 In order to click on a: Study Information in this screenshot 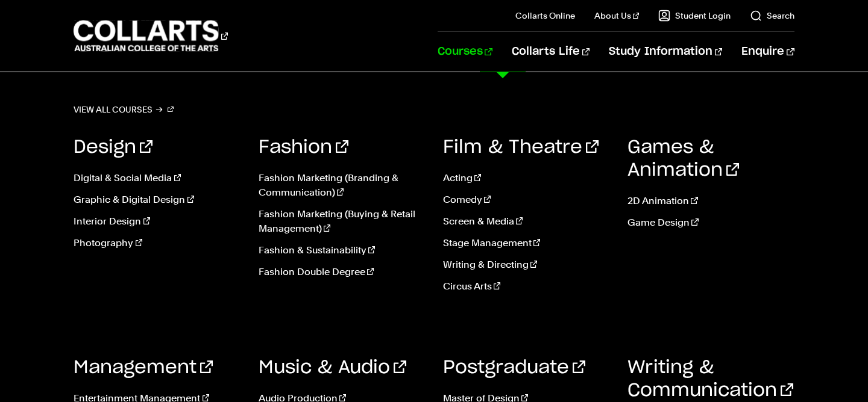, I will do `click(666, 51)`.